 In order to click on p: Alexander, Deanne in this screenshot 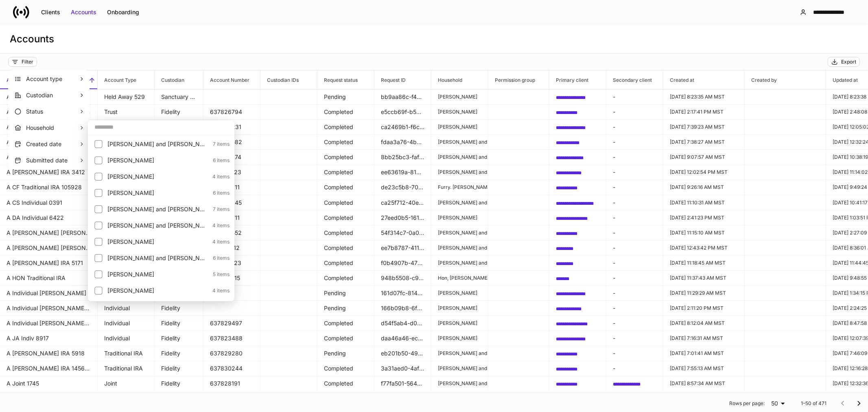, I will do `click(157, 161)`.